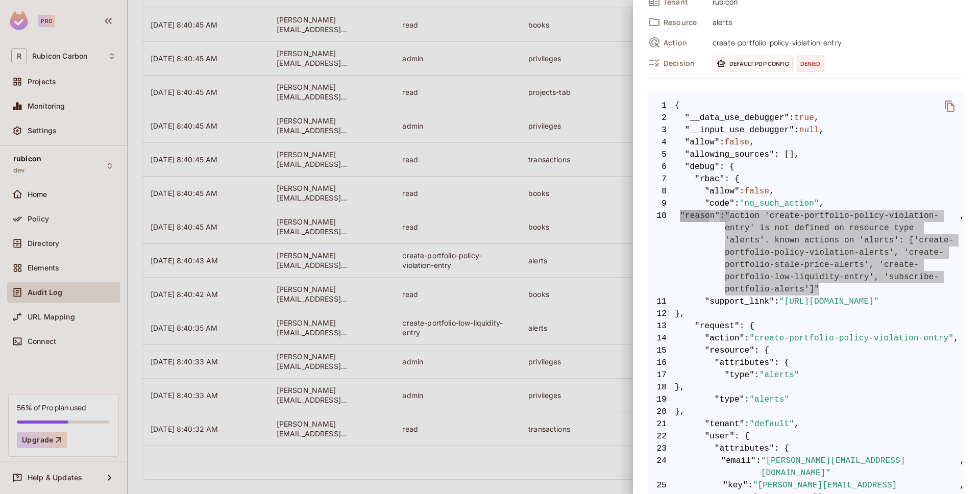  Describe the element at coordinates (779, 204) in the screenshot. I see `span: "no_such_action"` at that location.